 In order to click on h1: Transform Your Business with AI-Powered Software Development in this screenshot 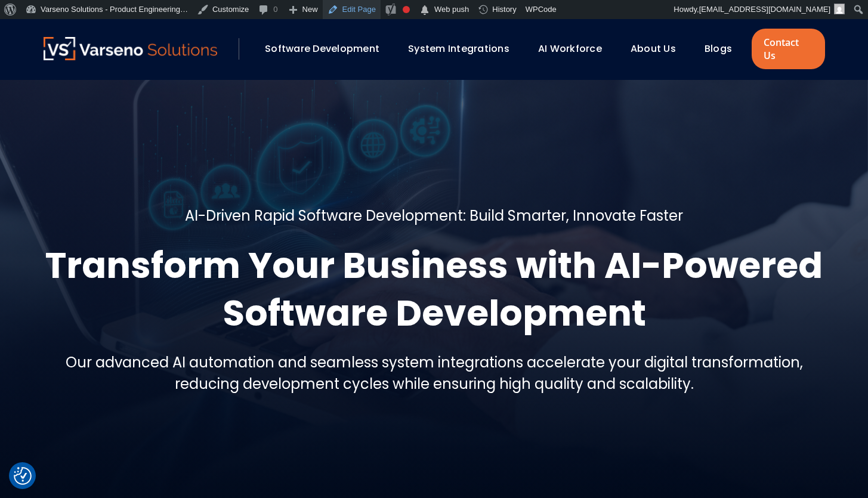, I will do `click(434, 289)`.